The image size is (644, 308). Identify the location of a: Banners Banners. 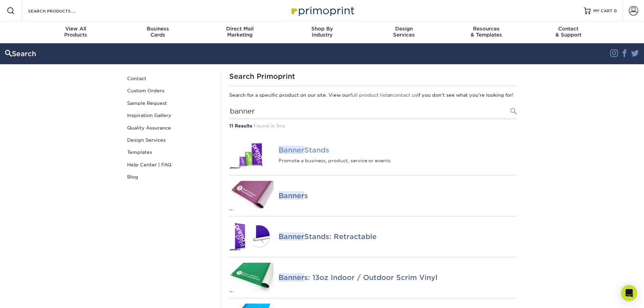
(373, 196).